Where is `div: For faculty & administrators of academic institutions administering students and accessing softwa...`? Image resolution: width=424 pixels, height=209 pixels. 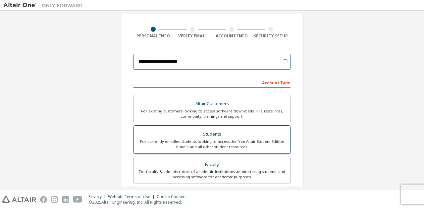 div: For faculty & administrators of academic institutions administering students and accessing softwa... is located at coordinates (212, 174).